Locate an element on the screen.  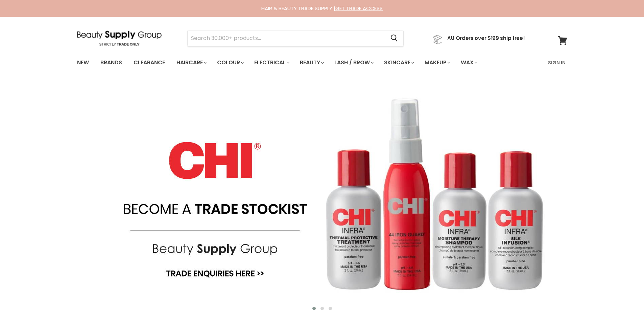
div: HAIR & BEAUTY TRADE SUPPLY | is located at coordinates (322, 8).